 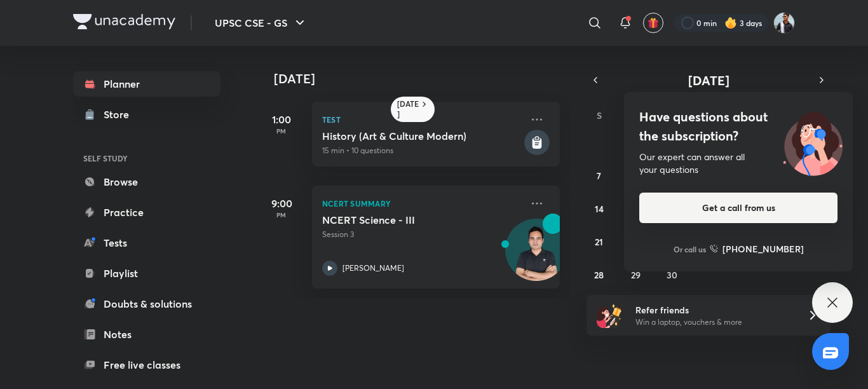 I want to click on h4: Have questions about the subscription?, so click(x=739, y=126).